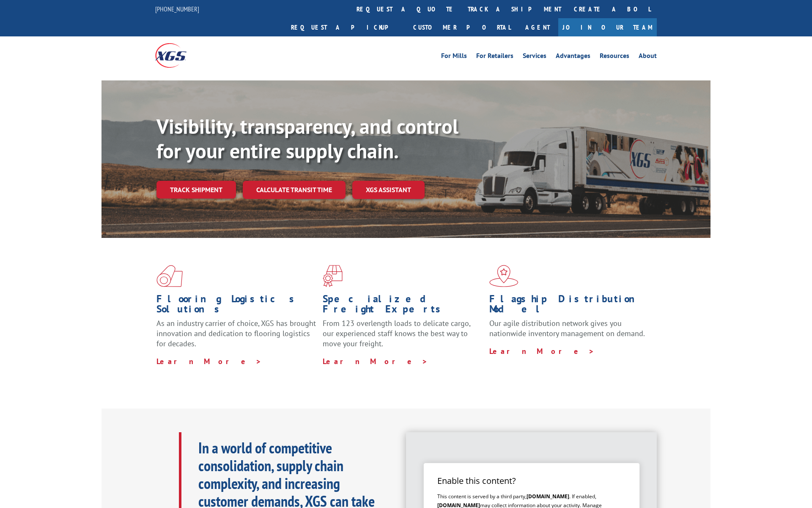  I want to click on a: For Retailers, so click(495, 57).